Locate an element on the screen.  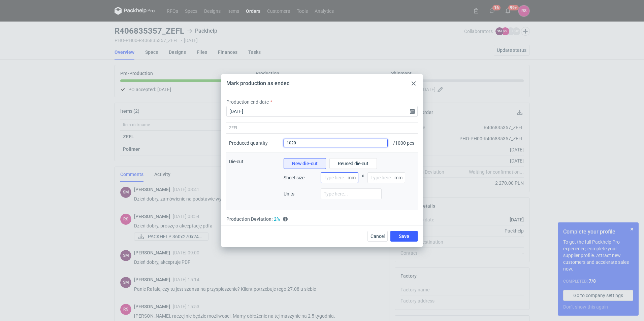
span: Save is located at coordinates (404, 236).